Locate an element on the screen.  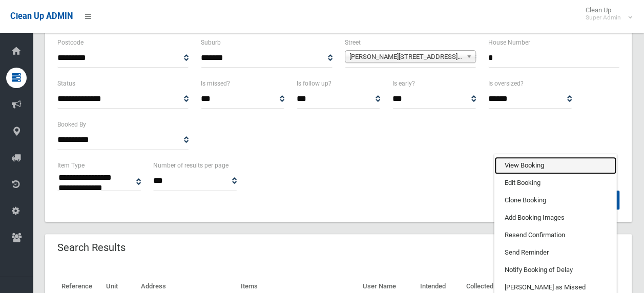
span: Clean Up is located at coordinates (605, 14).